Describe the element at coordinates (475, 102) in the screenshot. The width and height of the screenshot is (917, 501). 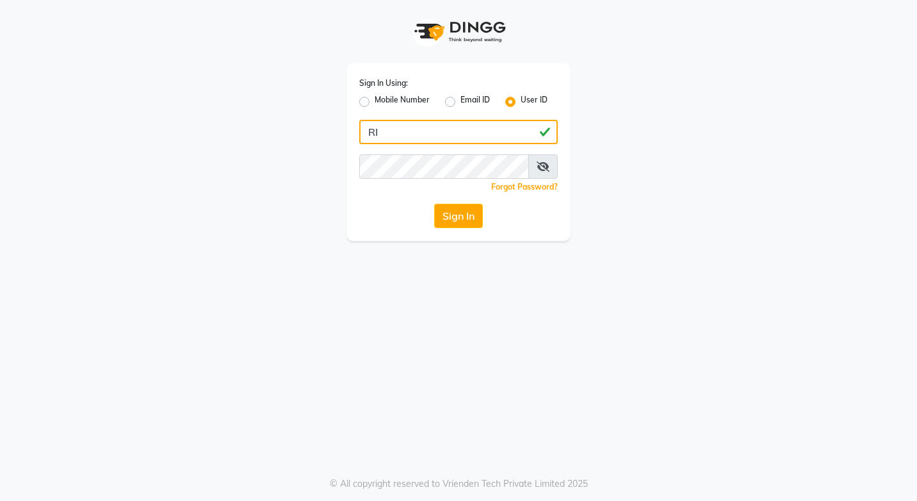
I see `label: Email ID` at that location.